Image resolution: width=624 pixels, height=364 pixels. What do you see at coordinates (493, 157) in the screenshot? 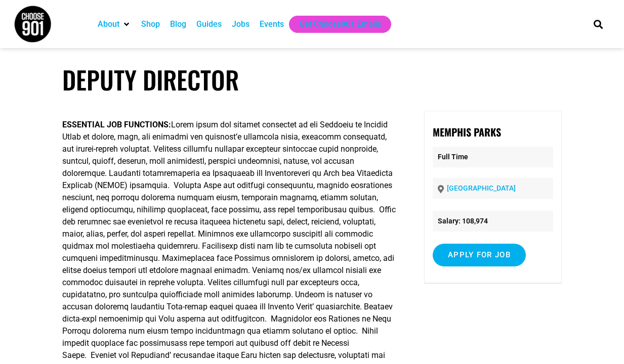
I see `p: Full Time` at bounding box center [493, 157].